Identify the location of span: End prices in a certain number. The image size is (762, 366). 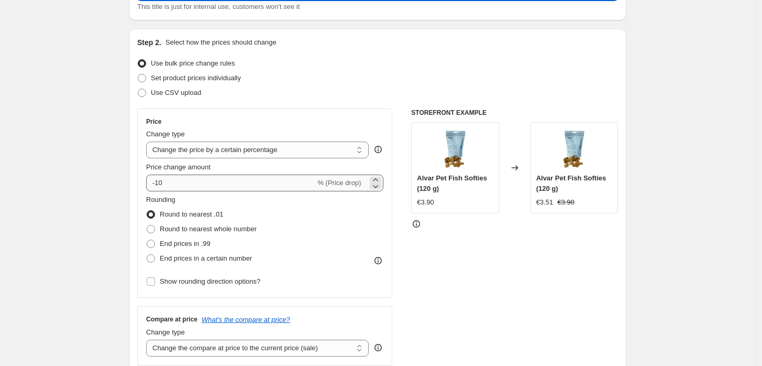
(206, 258).